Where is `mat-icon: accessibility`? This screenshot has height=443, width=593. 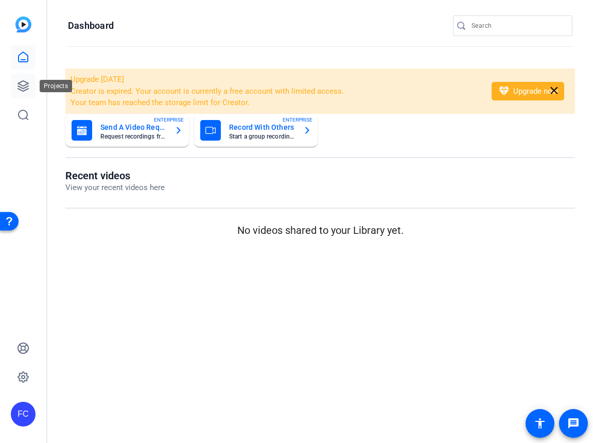 mat-icon: accessibility is located at coordinates (540, 423).